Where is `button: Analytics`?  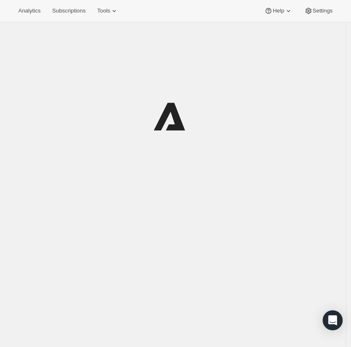 button: Analytics is located at coordinates (29, 11).